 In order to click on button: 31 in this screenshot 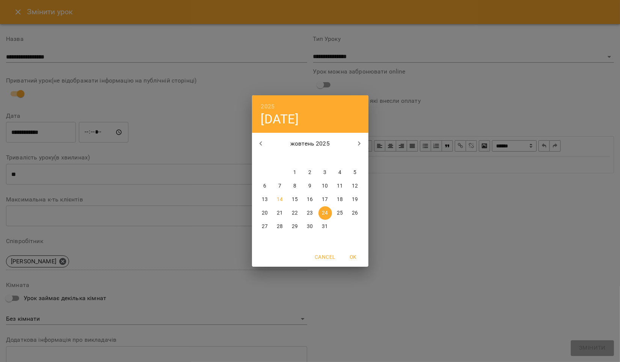, I will do `click(325, 227)`.